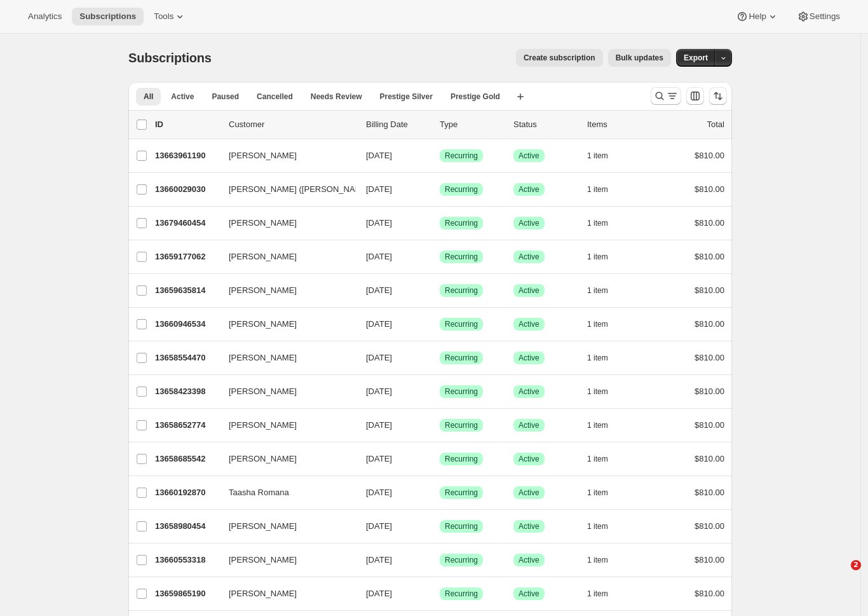 This screenshot has height=616, width=868. What do you see at coordinates (405, 96) in the screenshot?
I see `span: Prestige Silver` at bounding box center [405, 96].